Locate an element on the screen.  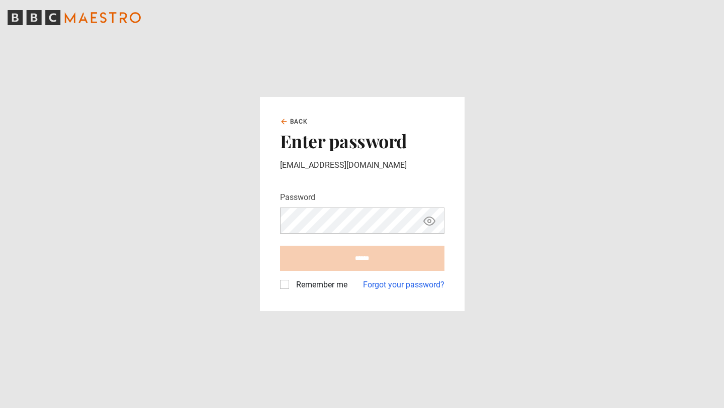
a: Back is located at coordinates (294, 122).